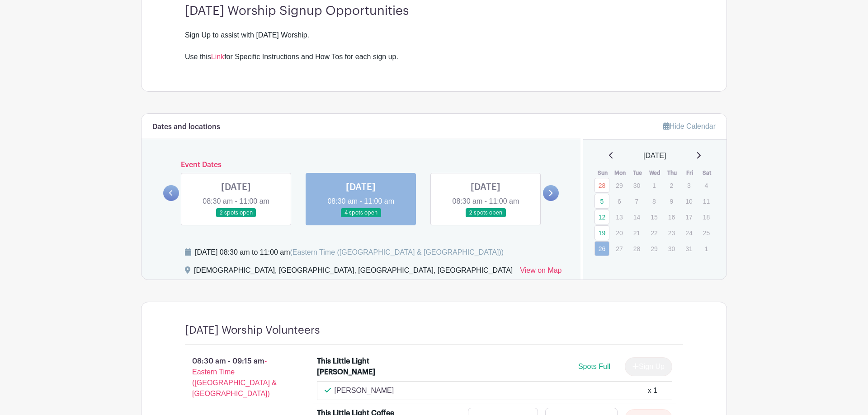  What do you see at coordinates (672, 201) in the screenshot?
I see `p: 9` at bounding box center [672, 201].